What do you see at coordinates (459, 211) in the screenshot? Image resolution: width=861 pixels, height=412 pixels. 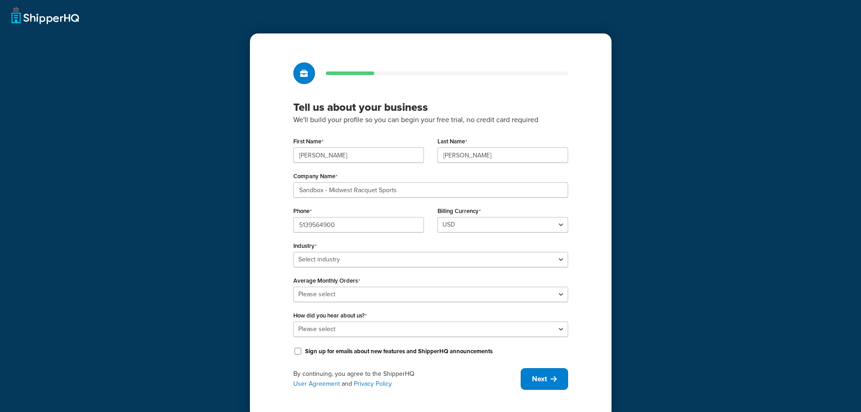 I see `label: Billing Currency` at bounding box center [459, 211].